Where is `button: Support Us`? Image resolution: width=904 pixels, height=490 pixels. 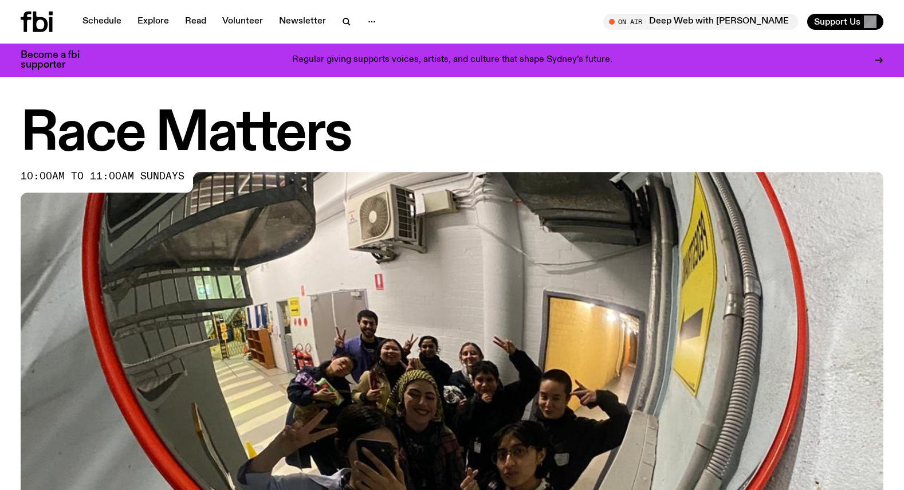 button: Support Us is located at coordinates (845, 22).